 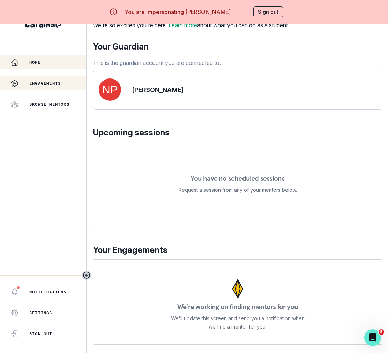 I want to click on p: Your Engagements, so click(x=238, y=250).